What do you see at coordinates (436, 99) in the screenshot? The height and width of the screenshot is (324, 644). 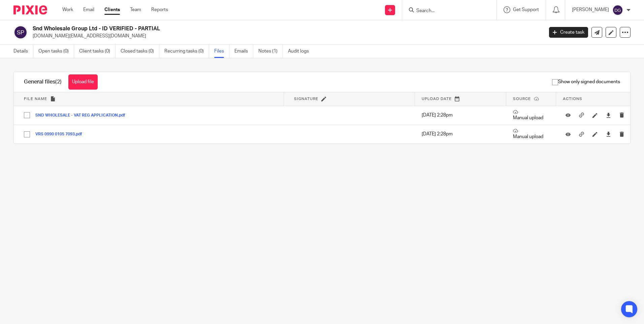 I see `span: Upload date` at bounding box center [436, 99].